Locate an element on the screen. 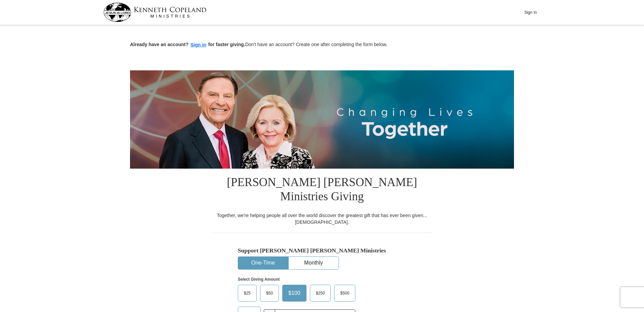  strong: Select Giving Amount is located at coordinates (259, 279).